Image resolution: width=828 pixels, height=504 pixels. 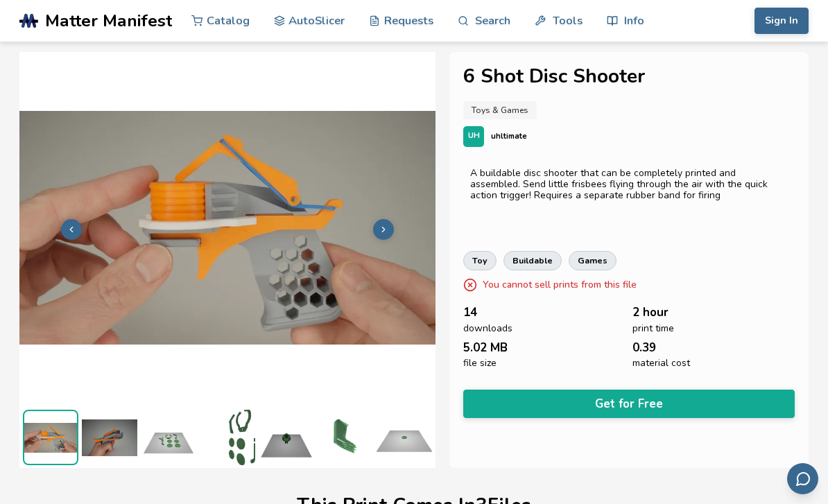 What do you see at coordinates (487, 329) in the screenshot?
I see `span: downloads` at bounding box center [487, 329].